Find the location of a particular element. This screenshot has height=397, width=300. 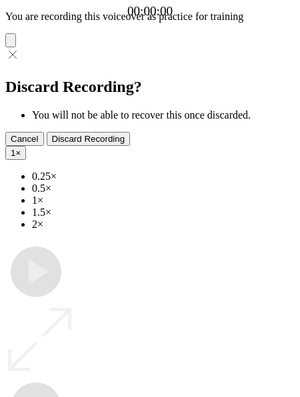

p: You are recording this voiceover as practice for training is located at coordinates (150, 17).